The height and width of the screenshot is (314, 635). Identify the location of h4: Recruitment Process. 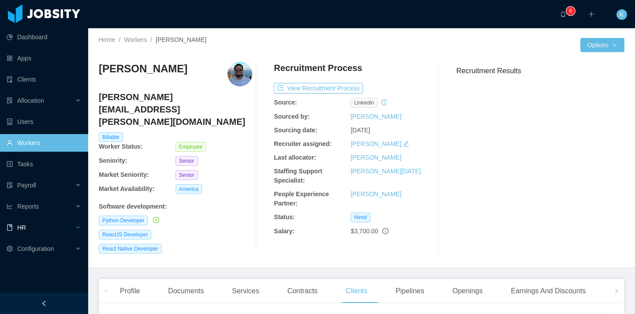
(318, 68).